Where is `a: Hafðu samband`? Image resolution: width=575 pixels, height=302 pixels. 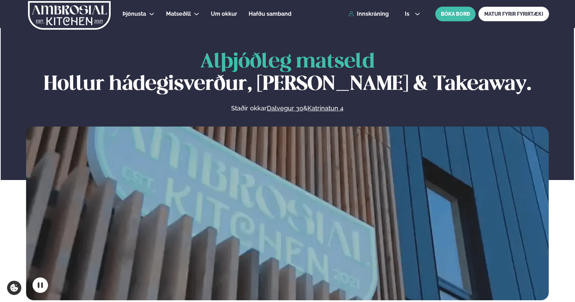 a: Hafðu samband is located at coordinates (270, 14).